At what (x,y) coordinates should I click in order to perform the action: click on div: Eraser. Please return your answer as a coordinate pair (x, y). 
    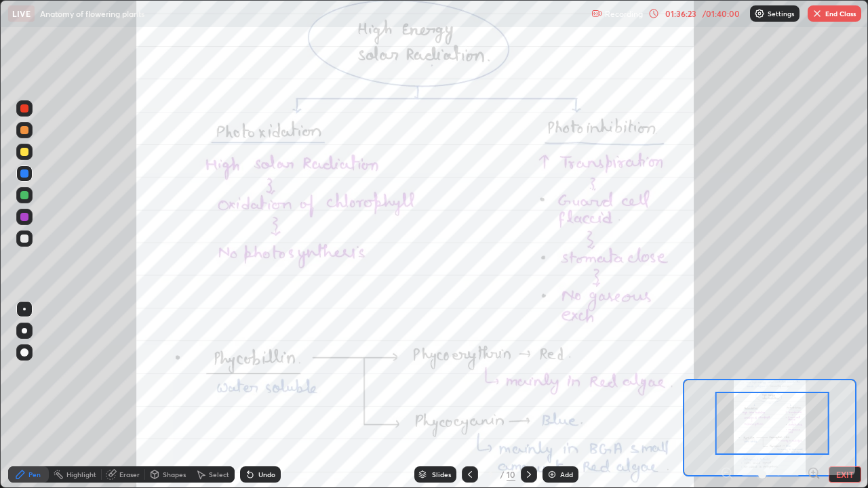
    Looking at the image, I should click on (129, 475).